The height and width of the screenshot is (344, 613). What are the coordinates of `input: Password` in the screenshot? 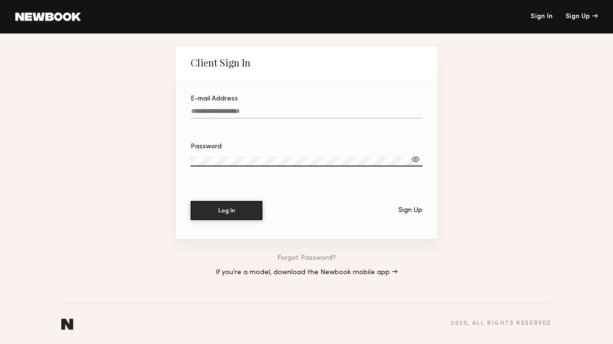 It's located at (306, 161).